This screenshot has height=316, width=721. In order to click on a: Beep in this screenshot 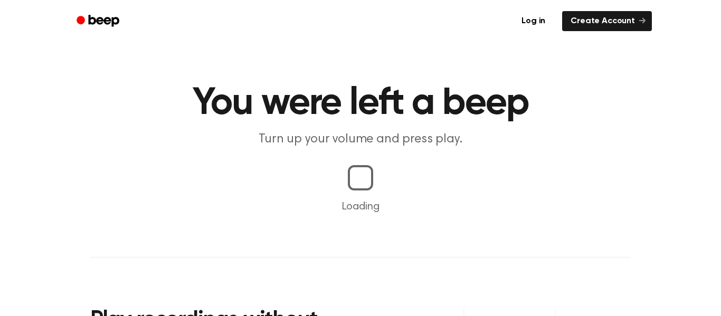, I will do `click(99, 21)`.